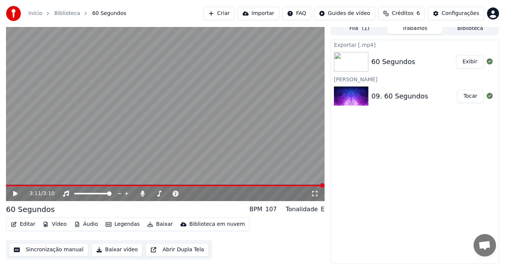 This screenshot has height=264, width=505. Describe the element at coordinates (400, 96) in the screenshot. I see `div: 09. 60 Segundos` at that location.